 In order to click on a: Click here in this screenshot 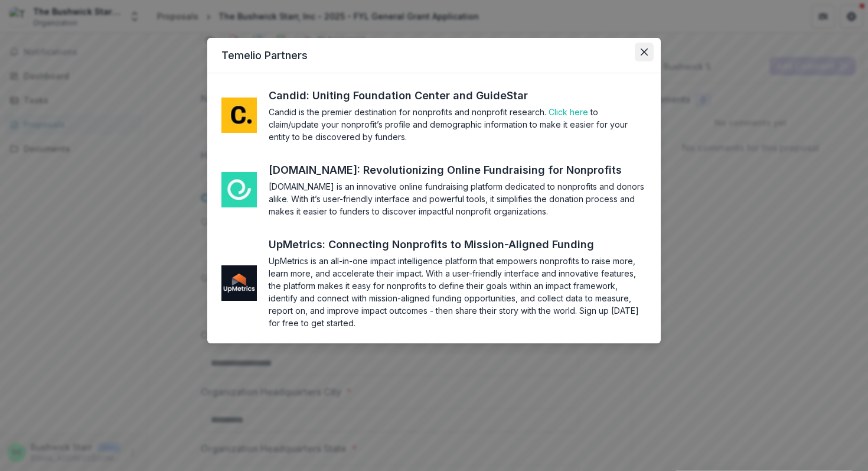, I will do `click(568, 112)`.